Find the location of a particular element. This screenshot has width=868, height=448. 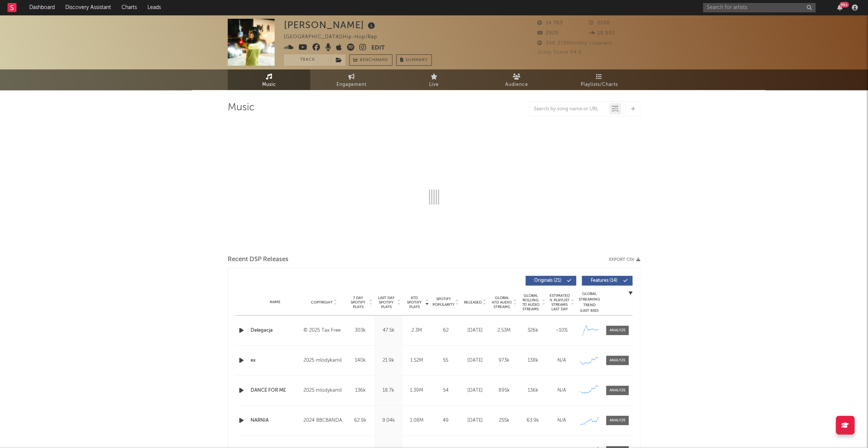

span: Released is located at coordinates (473, 303).